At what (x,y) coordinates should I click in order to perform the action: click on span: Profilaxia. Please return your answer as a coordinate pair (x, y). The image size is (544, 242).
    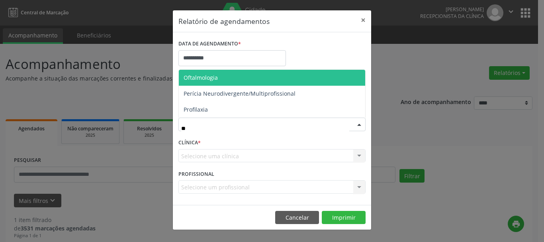
    Looking at the image, I should click on (195, 109).